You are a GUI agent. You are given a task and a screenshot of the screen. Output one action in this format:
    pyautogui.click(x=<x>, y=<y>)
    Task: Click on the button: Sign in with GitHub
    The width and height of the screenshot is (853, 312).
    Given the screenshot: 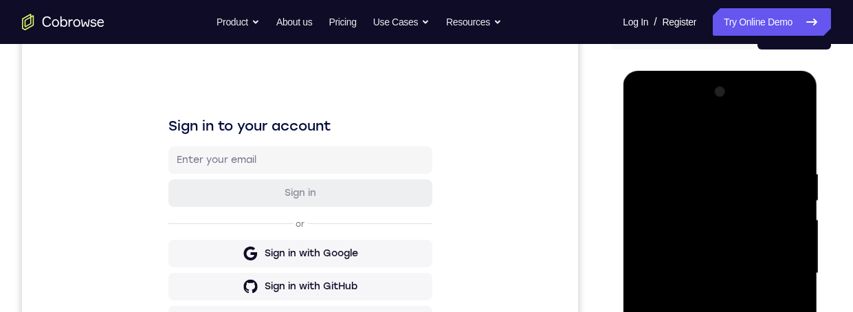 What is the action you would take?
    pyautogui.click(x=278, y=265)
    